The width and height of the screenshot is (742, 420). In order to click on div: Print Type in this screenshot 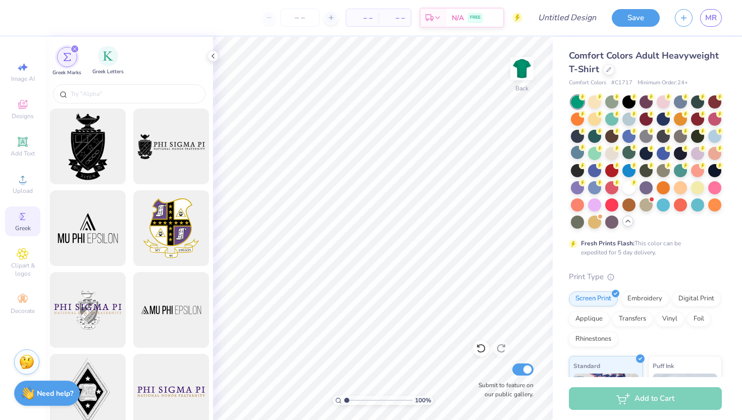, I will do `click(645, 277)`.